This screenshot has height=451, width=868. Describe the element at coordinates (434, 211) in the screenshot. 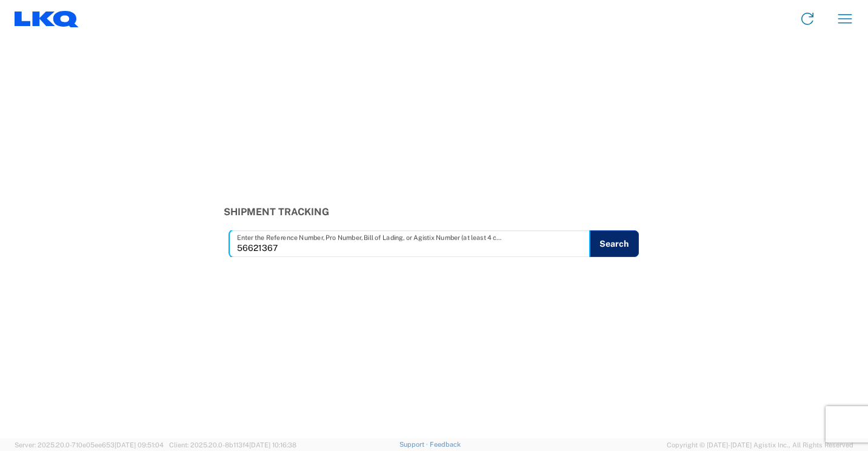

I see `h3: Shipment Tracking` at that location.